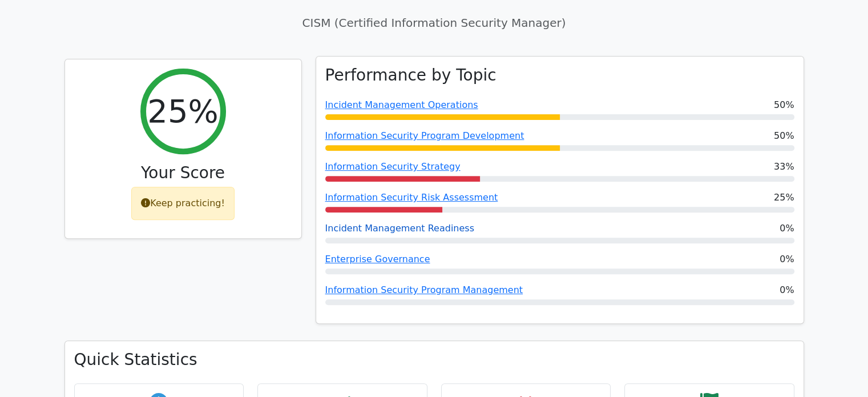 The height and width of the screenshot is (397, 868). What do you see at coordinates (785, 198) in the screenshot?
I see `span: 25%` at bounding box center [785, 198].